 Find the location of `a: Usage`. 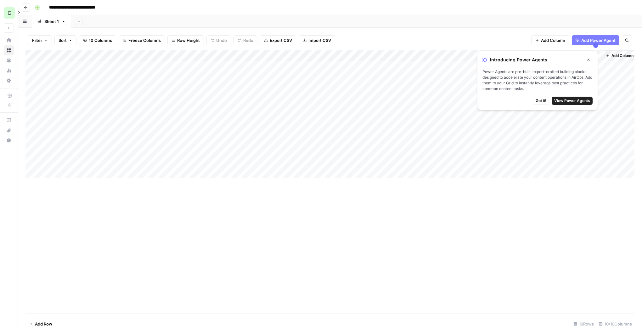

a: Usage is located at coordinates (9, 70).